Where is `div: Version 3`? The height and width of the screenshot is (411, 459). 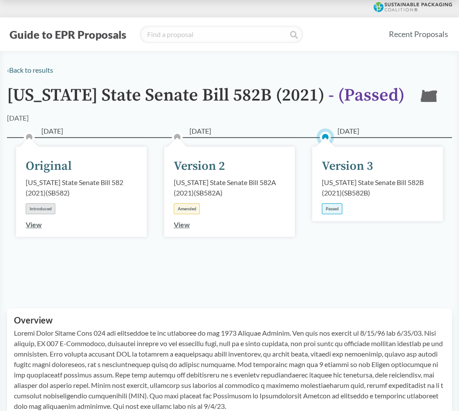
div: Version 3 is located at coordinates (348, 167).